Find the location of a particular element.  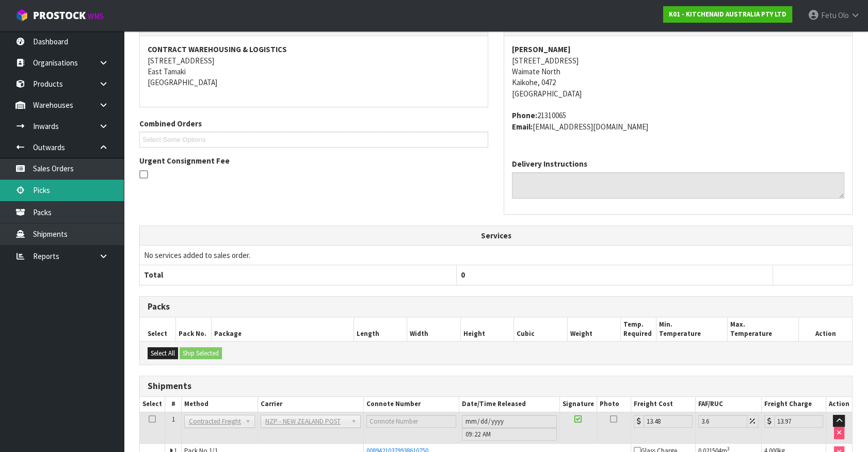

input: Freight Charge is located at coordinates (799, 421).